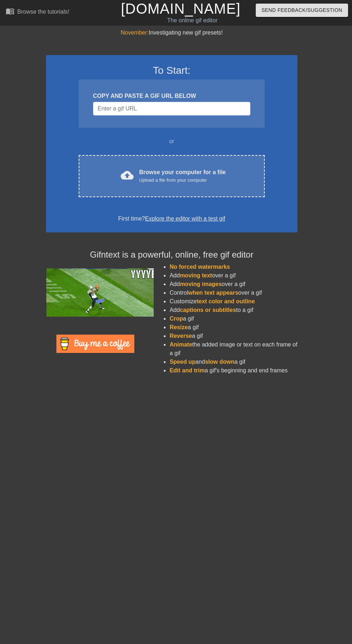  What do you see at coordinates (302, 10) in the screenshot?
I see `span: Send Feedback/Suggestion` at bounding box center [302, 10].